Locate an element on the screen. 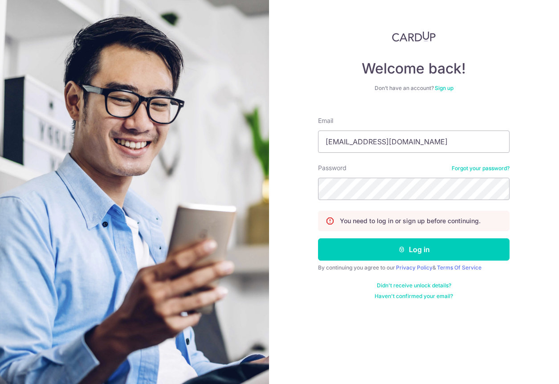  input: Enter your Email is located at coordinates (414, 142).